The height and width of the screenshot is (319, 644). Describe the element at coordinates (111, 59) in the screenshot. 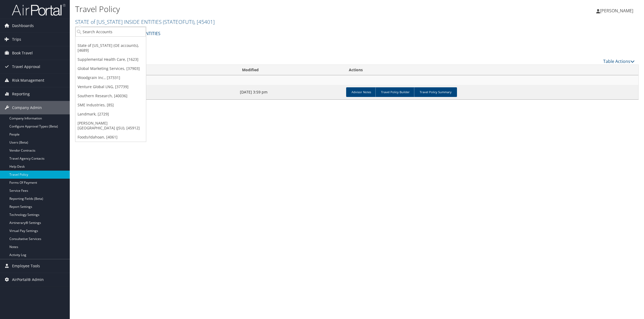

I see `a: Supplemental Health Care, [1623]` at that location.